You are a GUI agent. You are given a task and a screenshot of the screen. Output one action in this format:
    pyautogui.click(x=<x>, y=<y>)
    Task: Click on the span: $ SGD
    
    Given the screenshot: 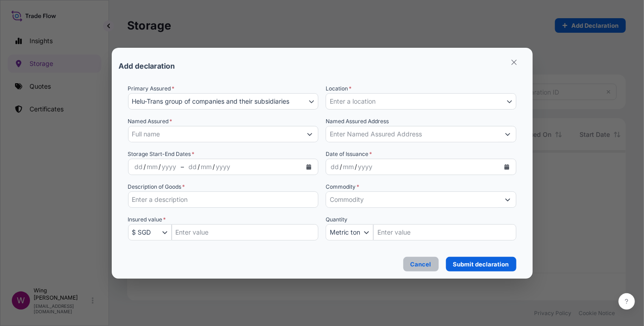 What is the action you would take?
    pyautogui.click(x=142, y=233)
    